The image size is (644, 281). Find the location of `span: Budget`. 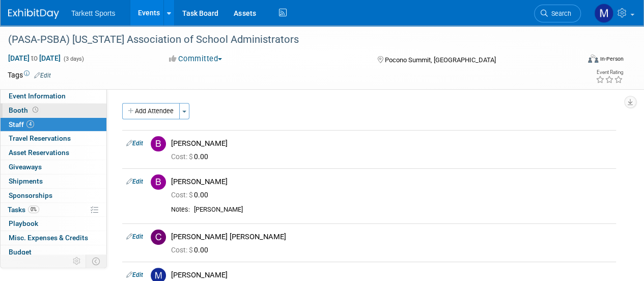

span: Budget is located at coordinates (20, 252).